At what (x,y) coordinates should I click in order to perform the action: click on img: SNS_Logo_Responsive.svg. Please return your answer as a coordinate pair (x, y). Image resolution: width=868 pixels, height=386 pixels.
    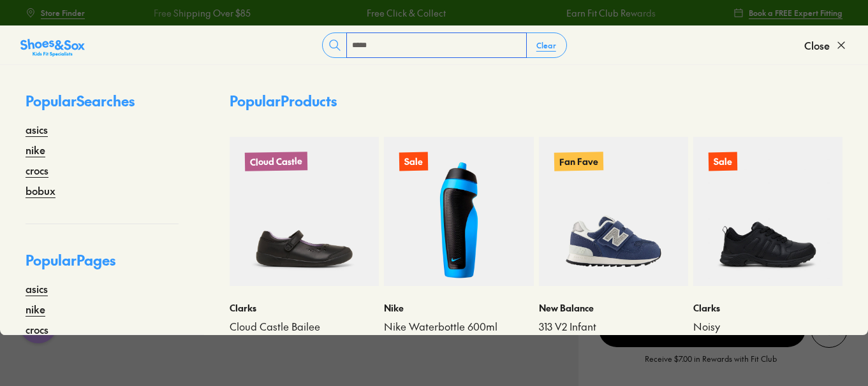
    Looking at the image, I should click on (53, 48).